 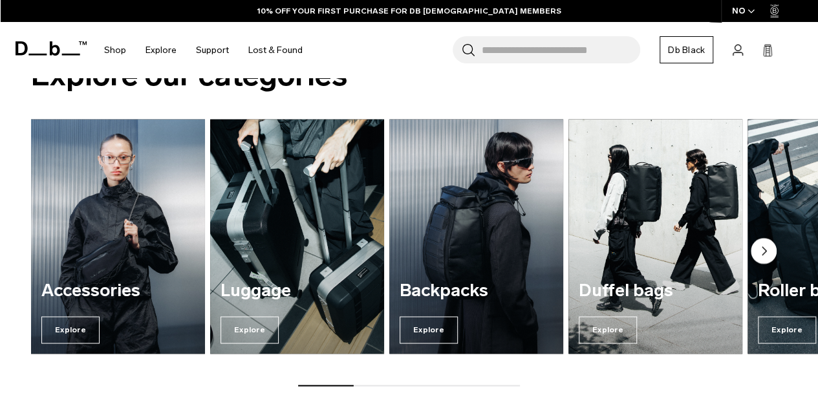 I want to click on div: 1 / 7, so click(x=118, y=236).